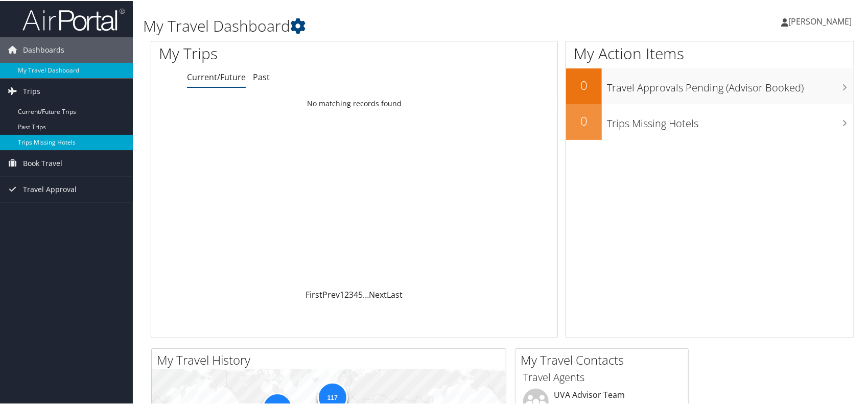  Describe the element at coordinates (43, 162) in the screenshot. I see `span: Book Travel` at that location.